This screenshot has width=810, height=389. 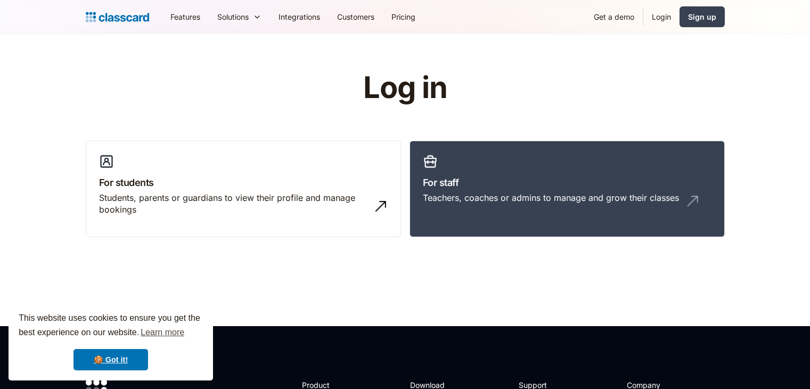 I want to click on a: home, so click(x=117, y=17).